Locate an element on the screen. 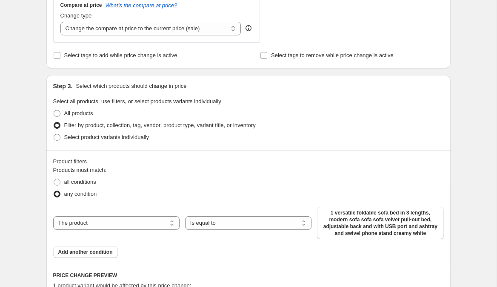  h2: Step 3. is located at coordinates (63, 86).